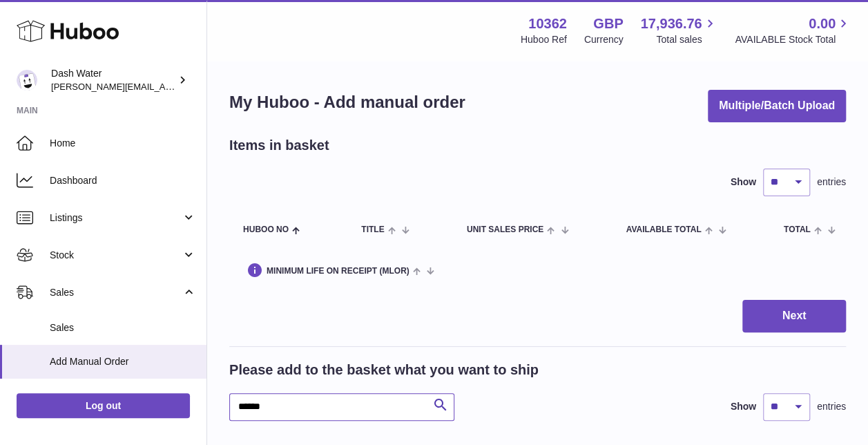 This screenshot has width=868, height=445. I want to click on span: Add Manual Order, so click(123, 361).